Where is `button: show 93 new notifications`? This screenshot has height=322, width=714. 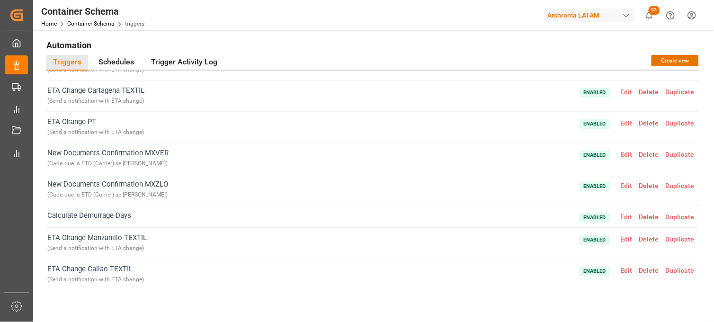 button: show 93 new notifications is located at coordinates (649, 15).